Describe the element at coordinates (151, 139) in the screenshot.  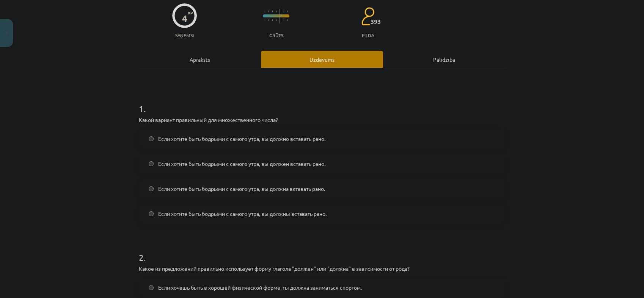
I see `input: Если хотите быть бодрыми с самого утра, вы должно вставать рано.` at that location.